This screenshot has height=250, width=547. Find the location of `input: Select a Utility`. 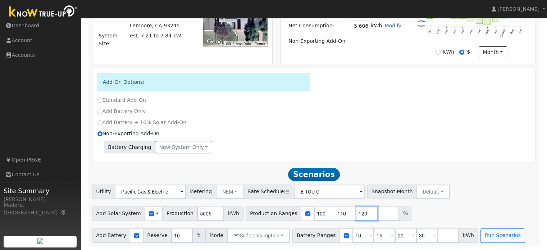

input: Select a Utility is located at coordinates (150, 192).